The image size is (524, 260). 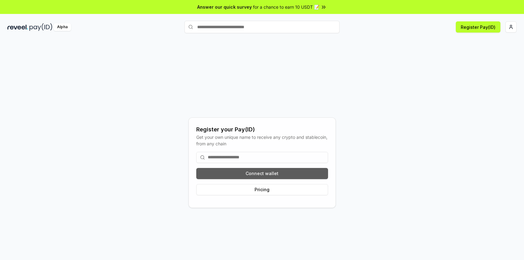 I want to click on span: Answer our quick survey, so click(x=225, y=7).